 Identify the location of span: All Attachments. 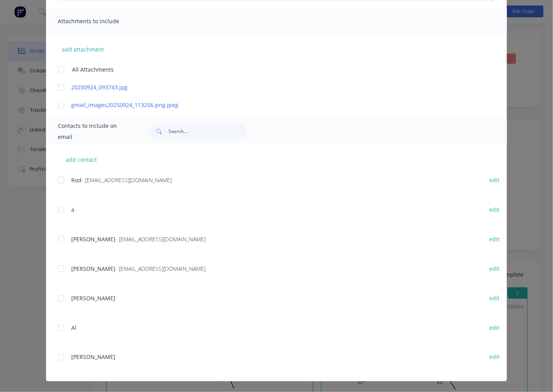
(93, 69).